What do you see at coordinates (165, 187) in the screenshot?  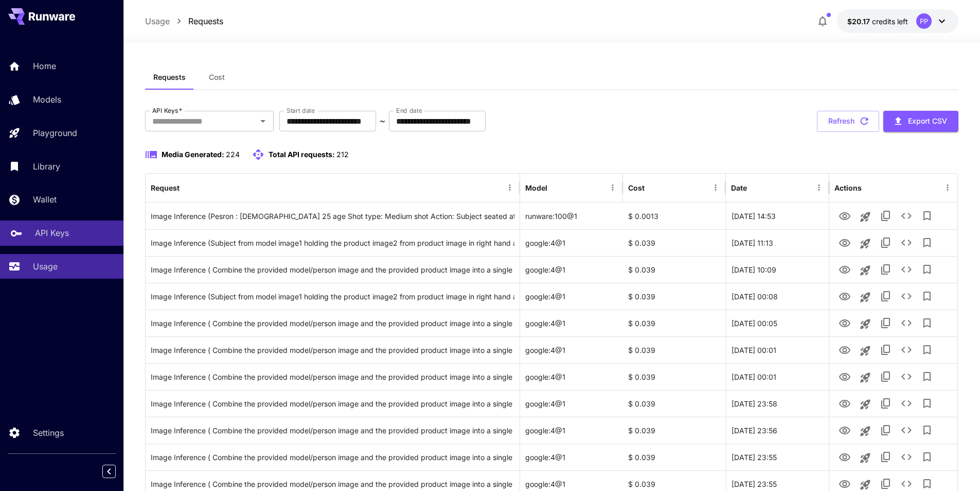 I see `div: Request` at bounding box center [165, 187].